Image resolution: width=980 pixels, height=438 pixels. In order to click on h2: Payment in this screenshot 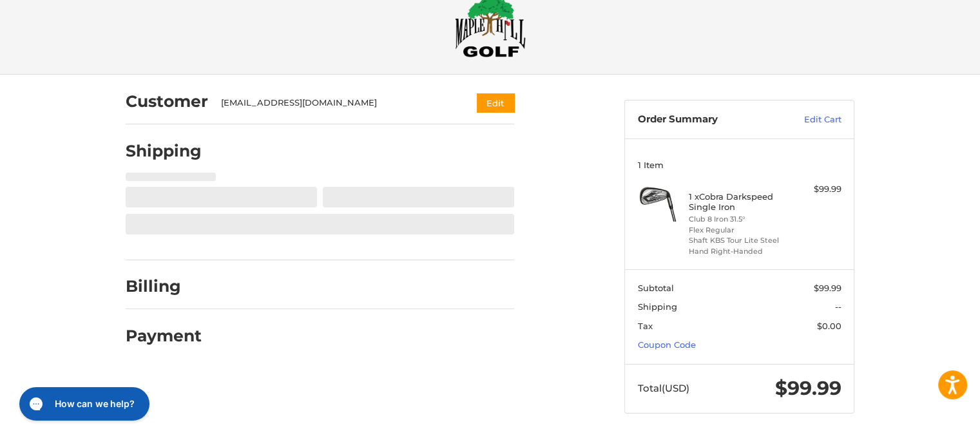, I will do `click(164, 335)`.